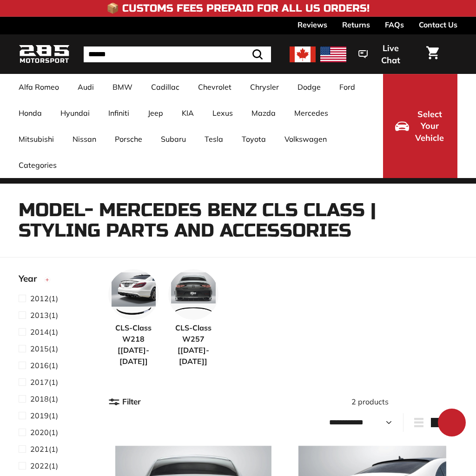 The height and width of the screenshot is (476, 476). I want to click on button: Live Chat, so click(384, 54).